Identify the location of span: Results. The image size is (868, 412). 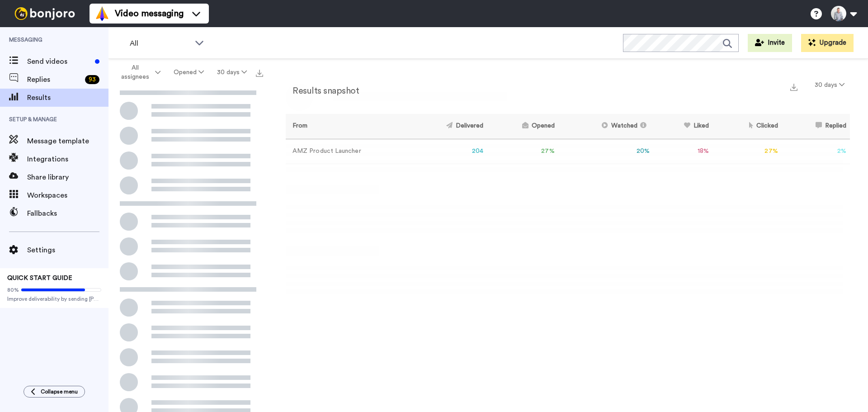
(68, 98).